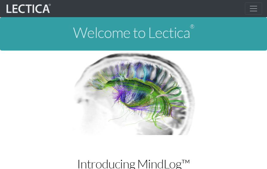 Image resolution: width=267 pixels, height=169 pixels. I want to click on img: Human Connectome Project Image, so click(133, 93).